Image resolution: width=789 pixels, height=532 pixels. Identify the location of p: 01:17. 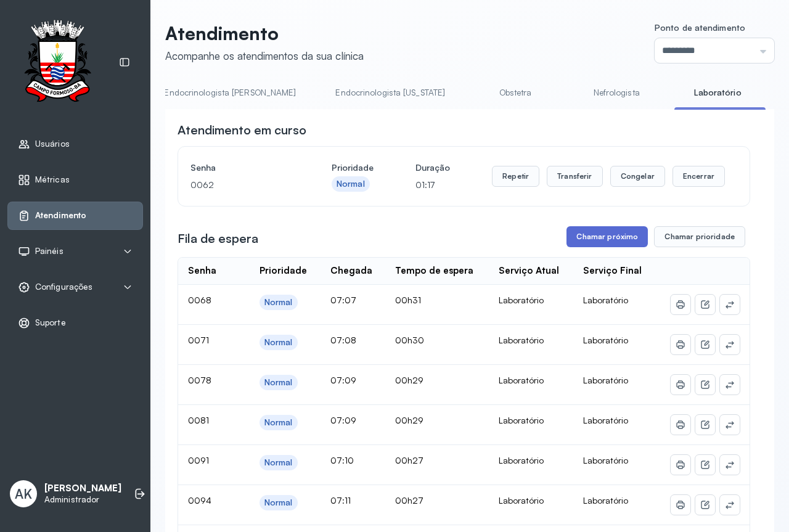
(433, 185).